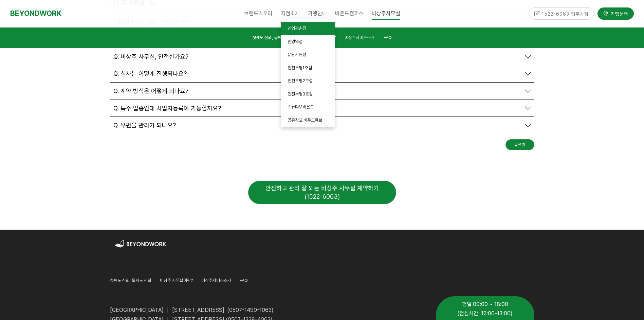 This screenshot has height=320, width=644. Describe the element at coordinates (308, 81) in the screenshot. I see `a: 인천부평2호점` at that location.